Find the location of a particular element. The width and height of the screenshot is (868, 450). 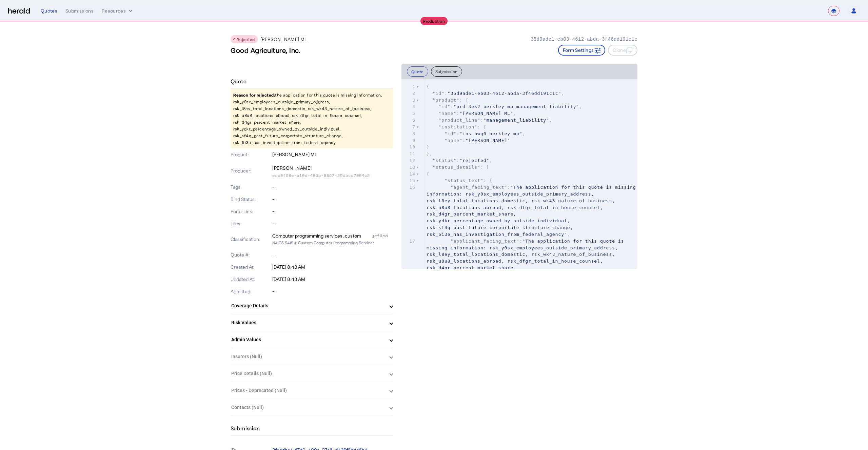

span: Reason for rejected: is located at coordinates (254, 95).